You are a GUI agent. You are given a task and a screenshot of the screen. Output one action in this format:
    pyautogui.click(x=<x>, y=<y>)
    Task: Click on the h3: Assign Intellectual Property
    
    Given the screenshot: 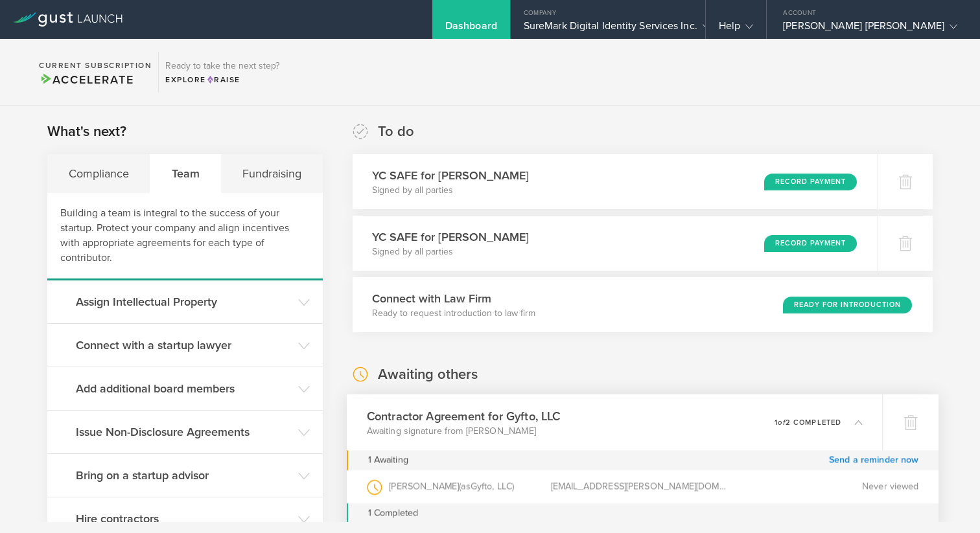 What is the action you would take?
    pyautogui.click(x=183, y=302)
    